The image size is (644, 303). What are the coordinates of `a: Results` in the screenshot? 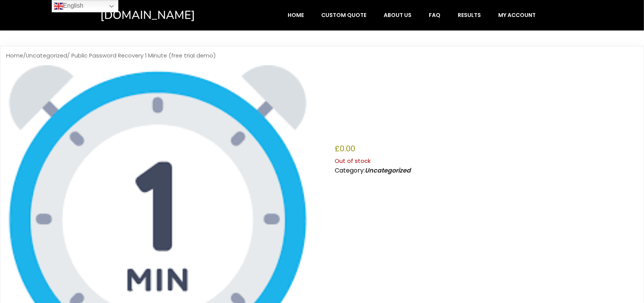 It's located at (469, 15).